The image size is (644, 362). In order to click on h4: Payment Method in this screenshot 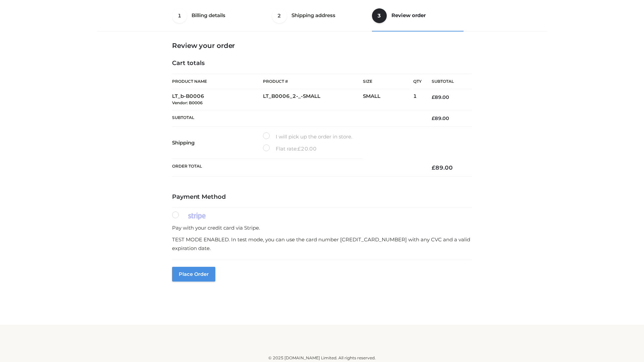, I will do `click(322, 197)`.